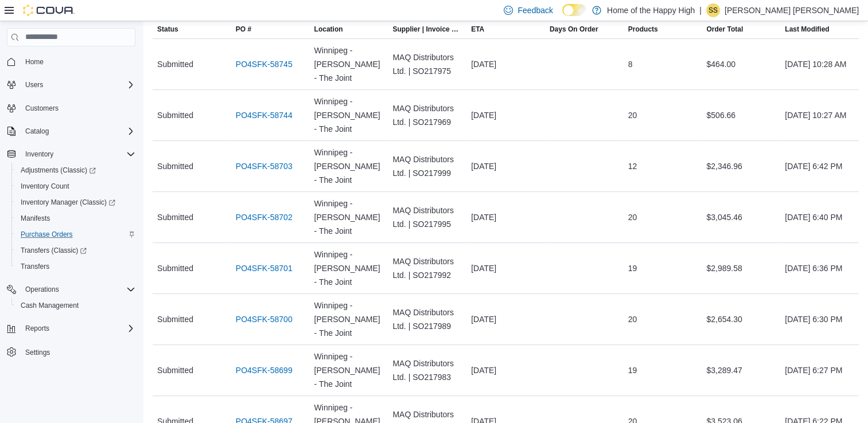 Image resolution: width=868 pixels, height=423 pixels. Describe the element at coordinates (426, 29) in the screenshot. I see `span: Supplier | Invoice Number` at that location.